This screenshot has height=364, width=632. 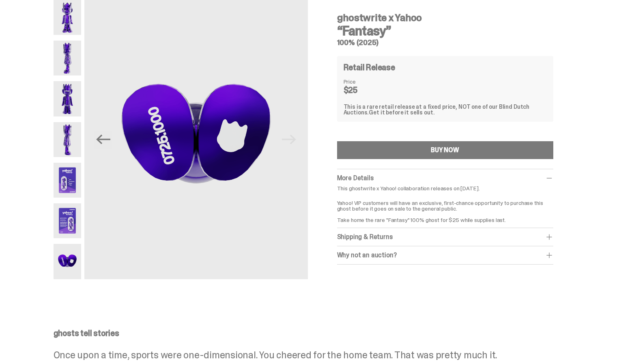 What do you see at coordinates (67, 58) in the screenshot?
I see `img: Yahoo-HG---2.png` at bounding box center [67, 58].